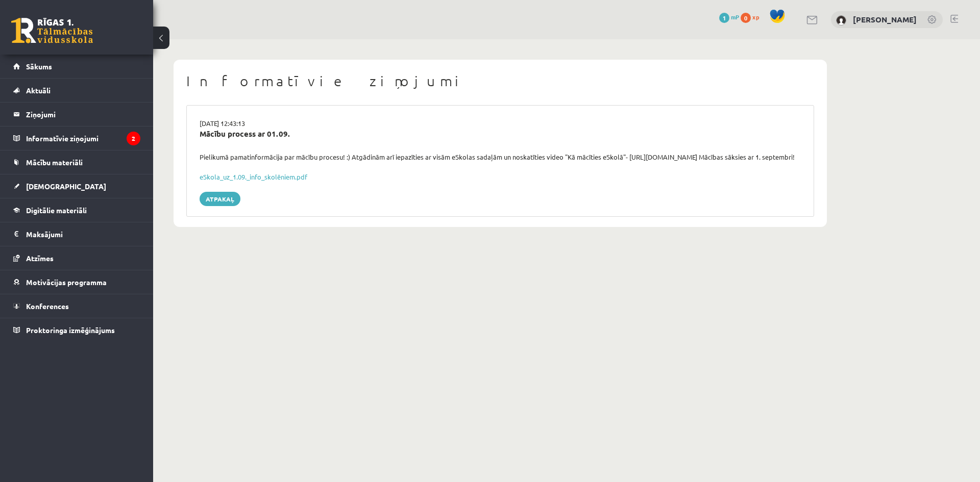 Image resolution: width=980 pixels, height=482 pixels. Describe the element at coordinates (76, 67) in the screenshot. I see `a: Sākums` at that location.